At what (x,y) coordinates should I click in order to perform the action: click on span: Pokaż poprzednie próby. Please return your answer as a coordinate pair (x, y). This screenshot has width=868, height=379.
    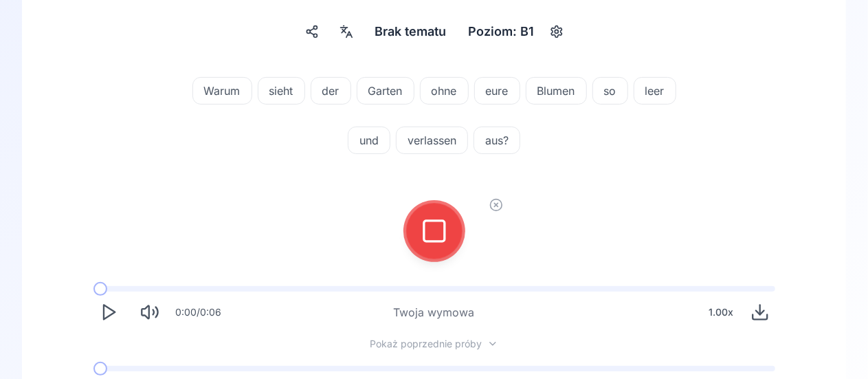
    Looking at the image, I should click on (425, 344).